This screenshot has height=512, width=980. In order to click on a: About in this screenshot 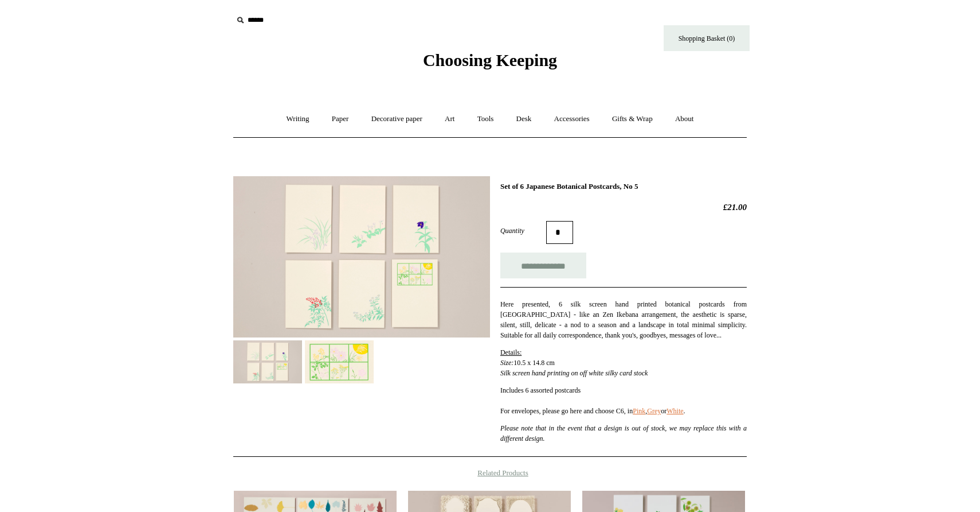, I will do `click(684, 119)`.